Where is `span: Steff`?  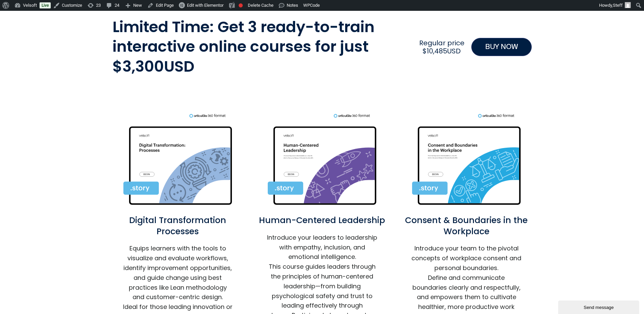 span: Steff is located at coordinates (618, 5).